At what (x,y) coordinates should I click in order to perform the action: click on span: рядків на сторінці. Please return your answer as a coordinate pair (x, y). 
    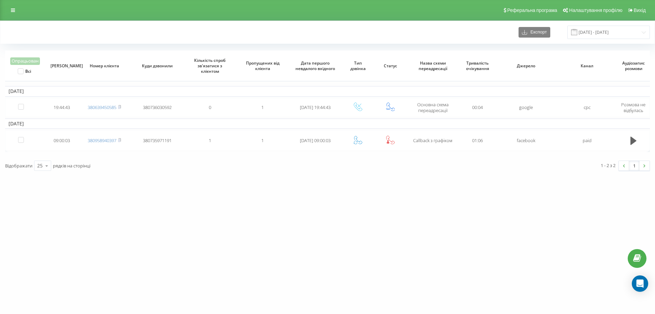
    Looking at the image, I should click on (72, 166).